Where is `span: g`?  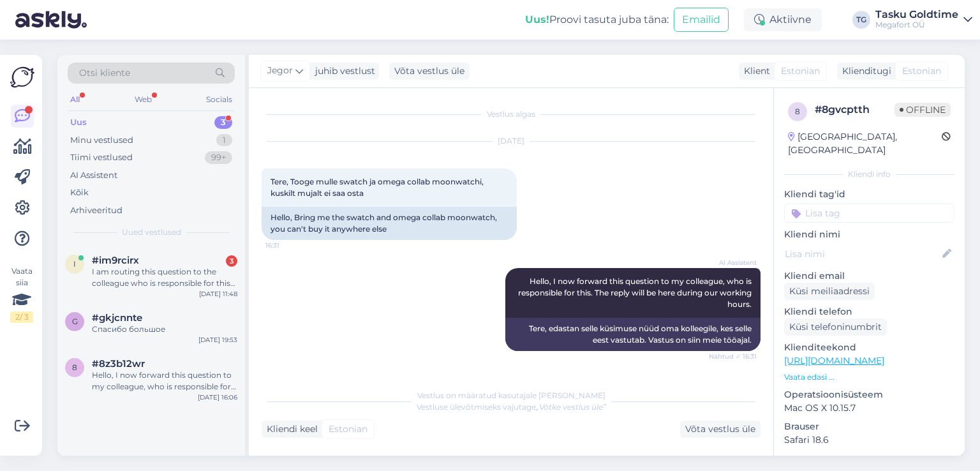 span: g is located at coordinates (74, 321).